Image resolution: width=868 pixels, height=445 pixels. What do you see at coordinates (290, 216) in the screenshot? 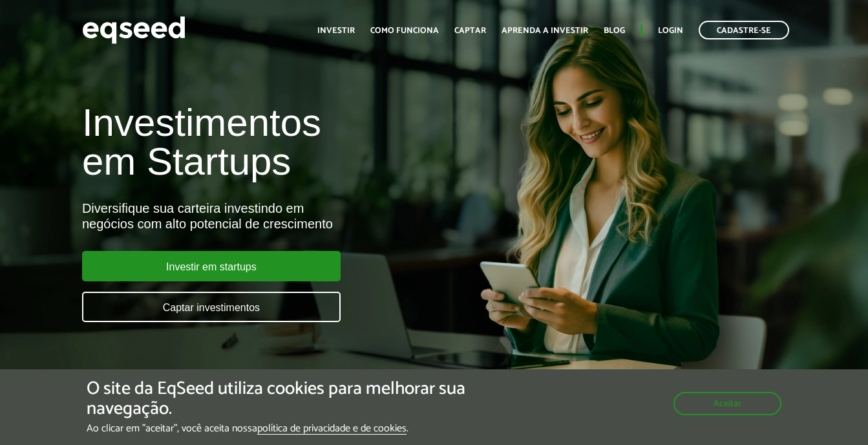
I see `div: Diversifique sua carteira investindo em negócios com alto potencial de crescimento` at bounding box center [290, 216].